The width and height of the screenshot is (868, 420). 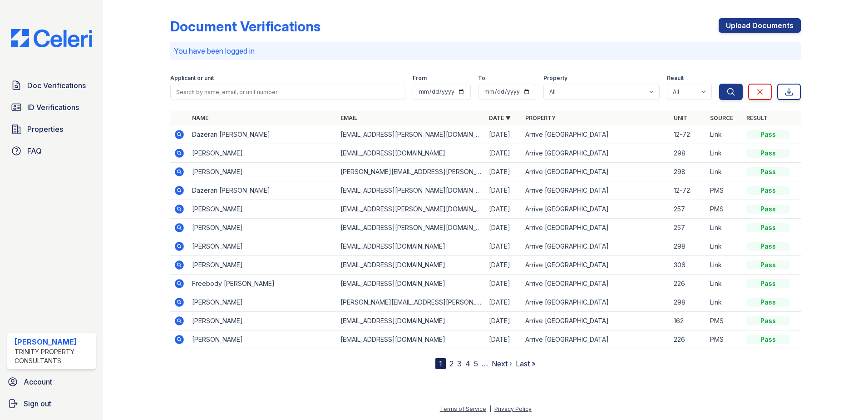 What do you see at coordinates (288, 91) in the screenshot?
I see `input: Search by name, email, or unit number` at bounding box center [288, 91].